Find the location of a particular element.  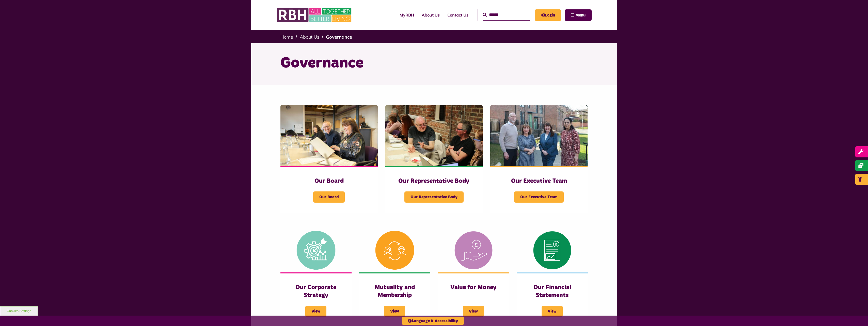

span: Our Representative Body is located at coordinates (434, 197).